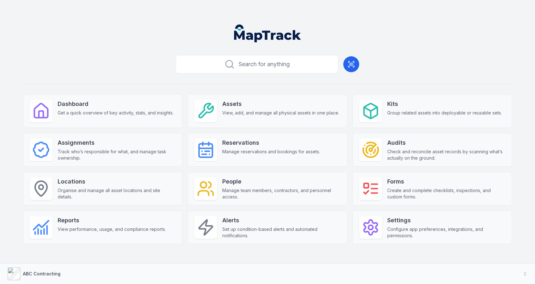  Describe the element at coordinates (432, 228) in the screenshot. I see `a: SettingsConfigure app preferences, integrations, and permissions.` at that location.